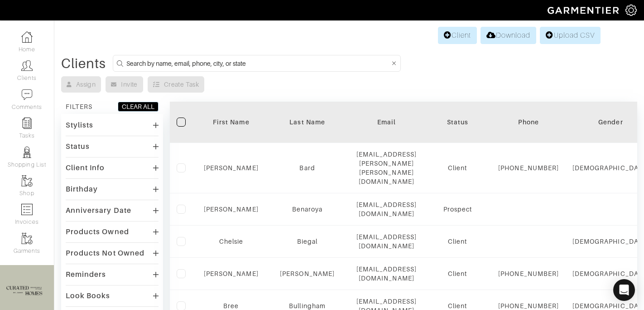 The image size is (644, 310). What do you see at coordinates (307, 242) in the screenshot?
I see `a: Biegal` at bounding box center [307, 242].